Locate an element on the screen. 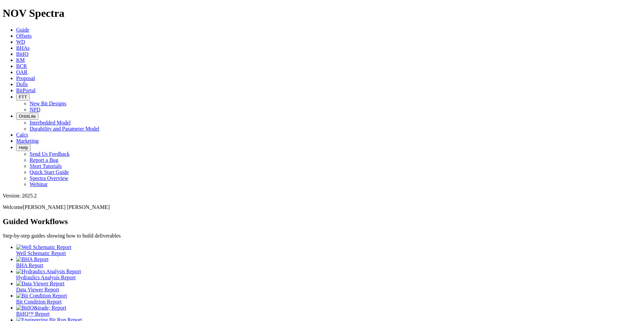 The width and height of the screenshot is (643, 321). div: Version: 2025.2 is located at coordinates (321, 196).